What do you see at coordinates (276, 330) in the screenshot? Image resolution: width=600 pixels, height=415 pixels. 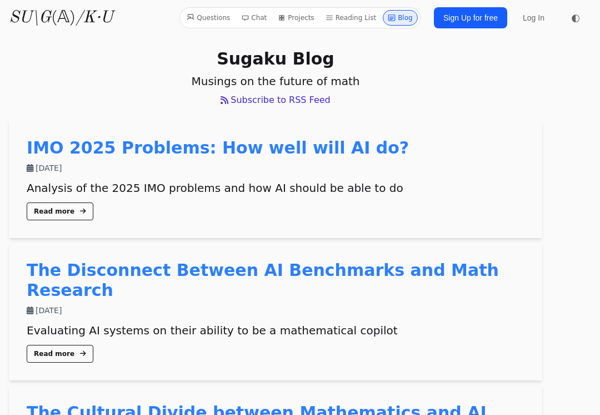 I see `div: Evaluating AI systems on their ability to be a mathematical copilot` at bounding box center [276, 330].